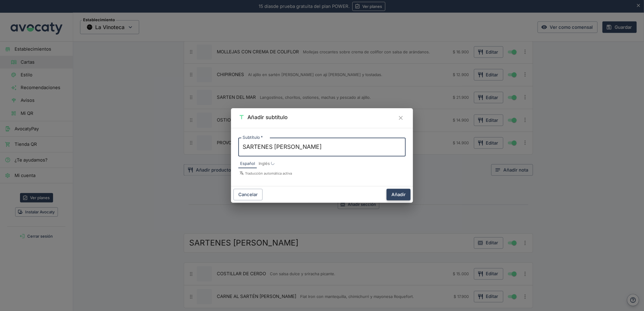 The width and height of the screenshot is (644, 311). What do you see at coordinates (323, 174) in the screenshot?
I see `p: Traducción automática activa` at bounding box center [323, 174].